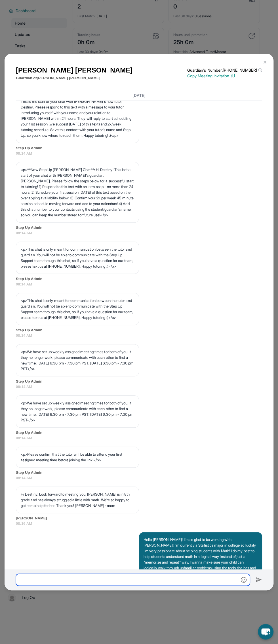 This screenshot has height=644, width=278. Describe the element at coordinates (260, 70) in the screenshot. I see `span: ⓘ` at that location.